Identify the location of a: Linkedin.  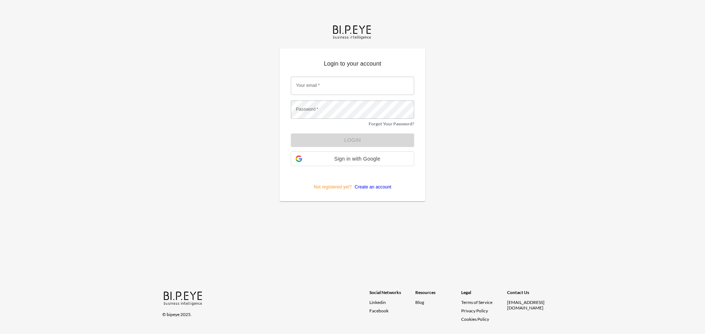
(392, 302).